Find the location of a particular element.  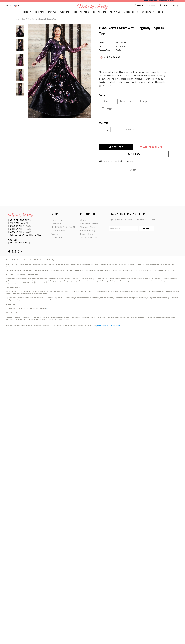

h3: We understand that fashion is about style, quality, and comfort. That's why every piece in our co... is located at coordinates (92, 293).